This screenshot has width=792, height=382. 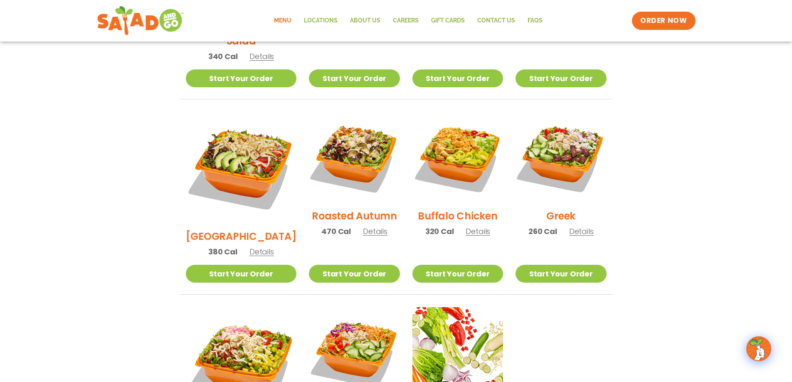 I want to click on span: ORDER NOW, so click(x=664, y=21).